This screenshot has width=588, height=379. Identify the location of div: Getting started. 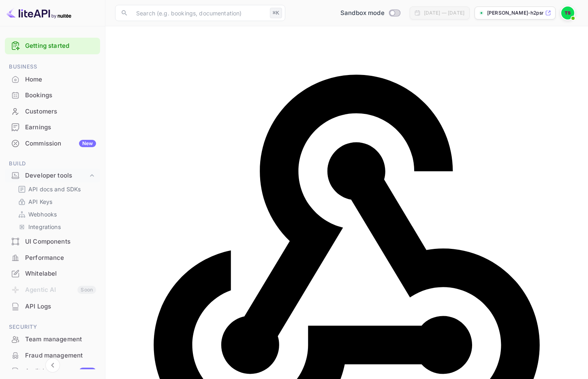
(52, 46).